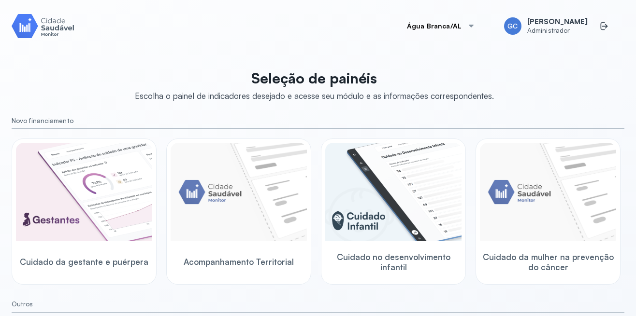  I want to click on img: pregnants.png, so click(84, 192).